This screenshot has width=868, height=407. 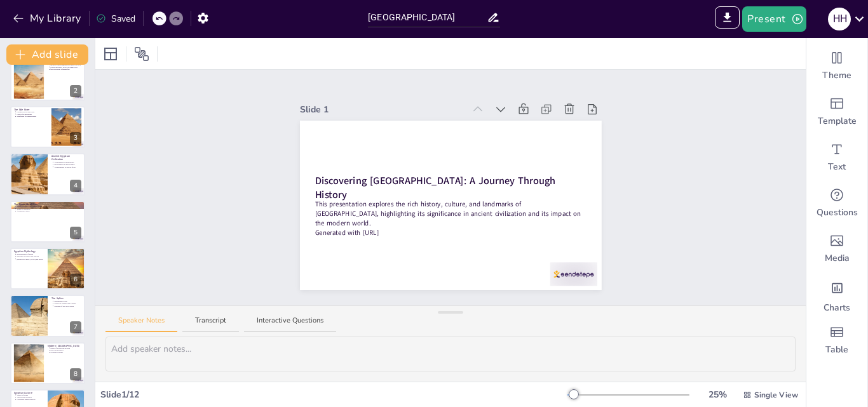 I want to click on div: Slide 1, so click(x=382, y=109).